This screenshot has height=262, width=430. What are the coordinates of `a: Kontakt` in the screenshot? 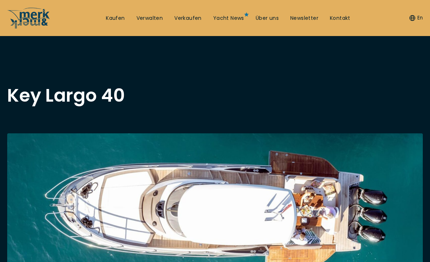 It's located at (340, 18).